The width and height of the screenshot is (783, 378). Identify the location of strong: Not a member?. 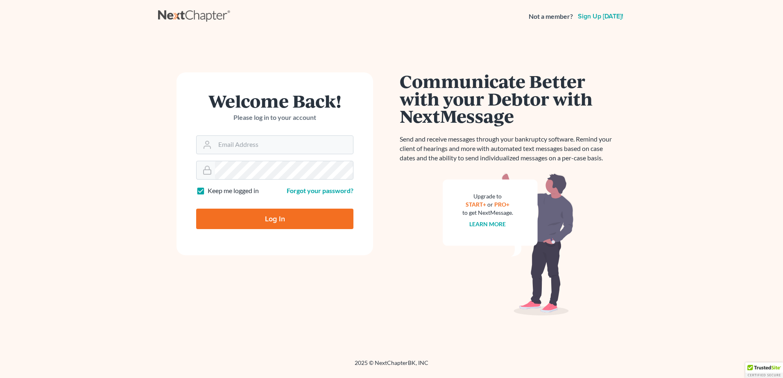
(551, 16).